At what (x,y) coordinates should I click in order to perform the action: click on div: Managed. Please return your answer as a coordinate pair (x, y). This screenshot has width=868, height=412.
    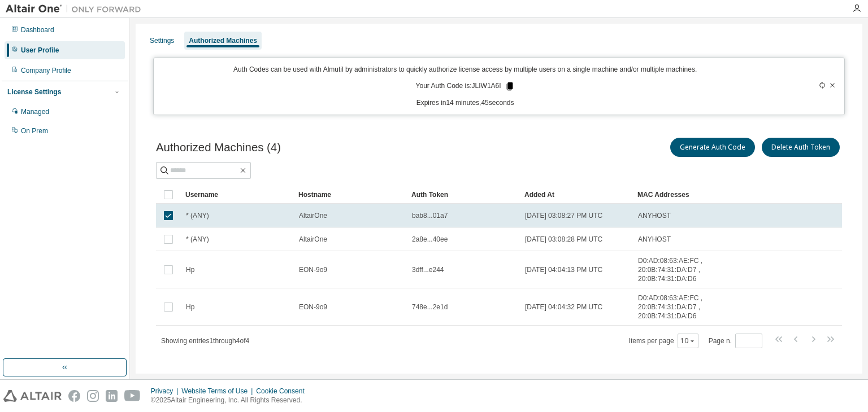
    Looking at the image, I should click on (35, 111).